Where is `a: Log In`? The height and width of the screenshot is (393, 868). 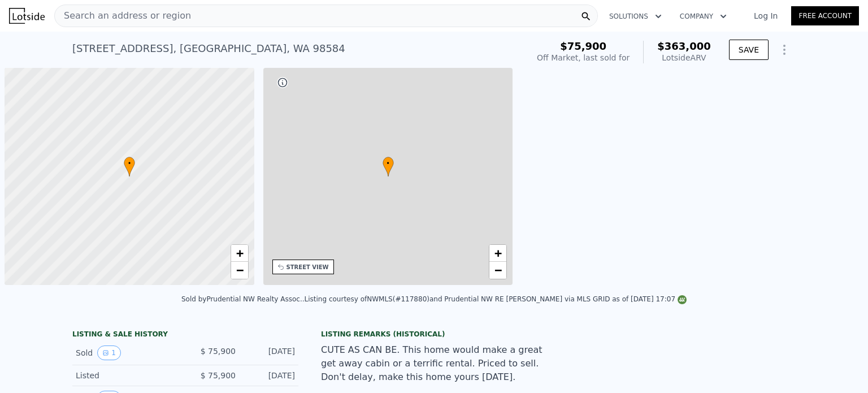 a: Log In is located at coordinates (766, 16).